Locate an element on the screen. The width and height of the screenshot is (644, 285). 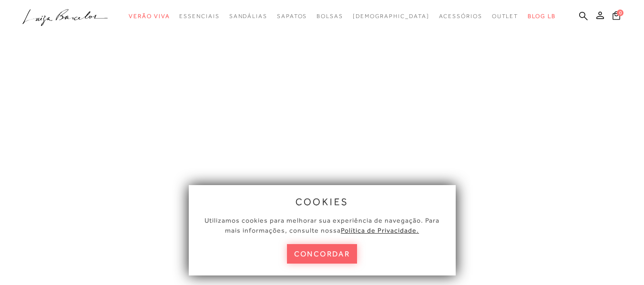
a: noSubCategoriesText is located at coordinates (391, 16).